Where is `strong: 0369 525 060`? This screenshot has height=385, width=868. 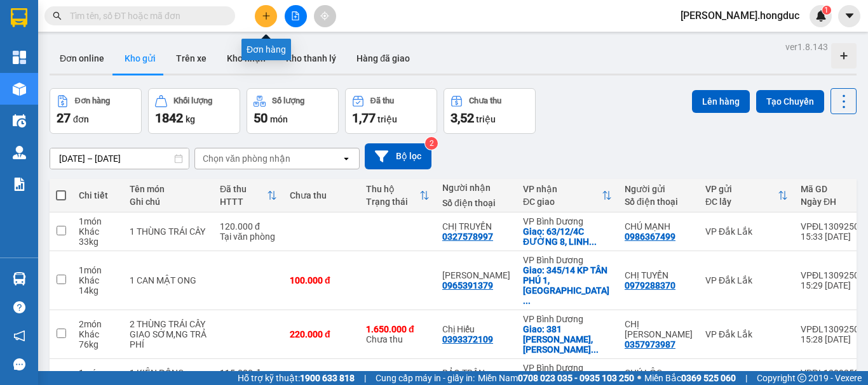
strong: 0369 525 060 is located at coordinates (709, 378).